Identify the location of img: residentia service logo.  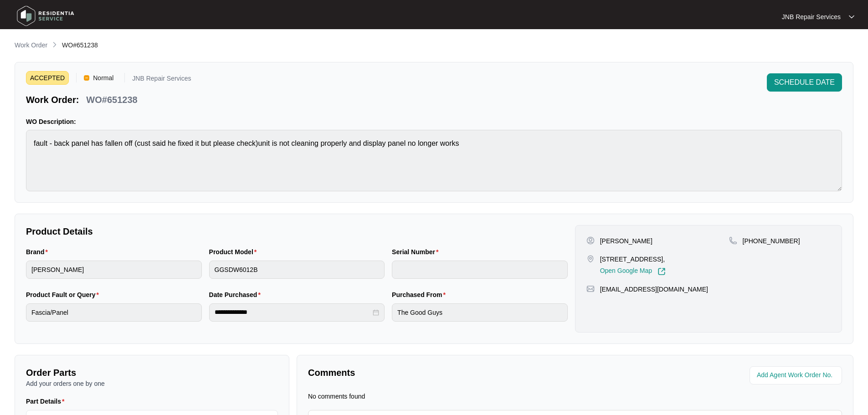
(45, 16).